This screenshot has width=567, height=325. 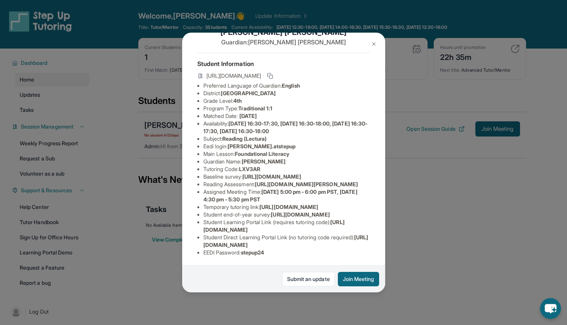 What do you see at coordinates (287, 86) in the screenshot?
I see `li: Preferred Language of Guardian:` at bounding box center [287, 86].